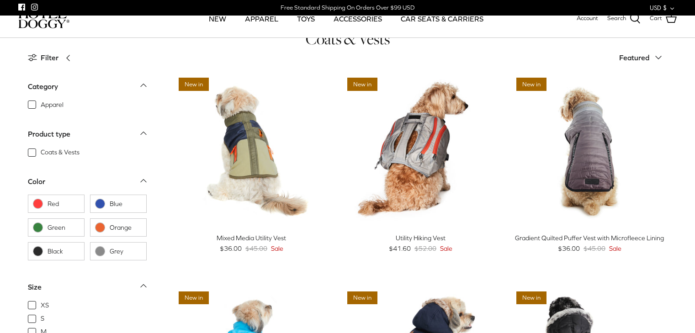 This screenshot has width=695, height=333. What do you see at coordinates (252, 151) in the screenshot?
I see `a: Mixed Media Utility Vest` at bounding box center [252, 151].